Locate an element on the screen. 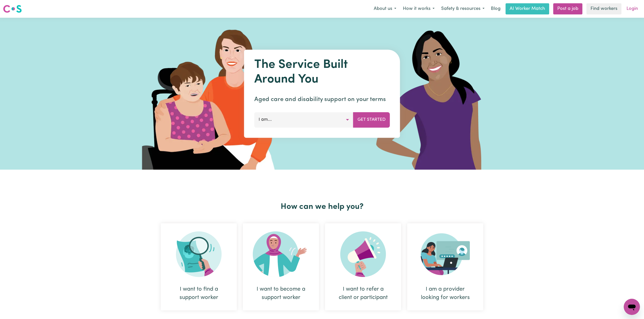 This screenshot has height=319, width=644. button: About us is located at coordinates (385, 9).